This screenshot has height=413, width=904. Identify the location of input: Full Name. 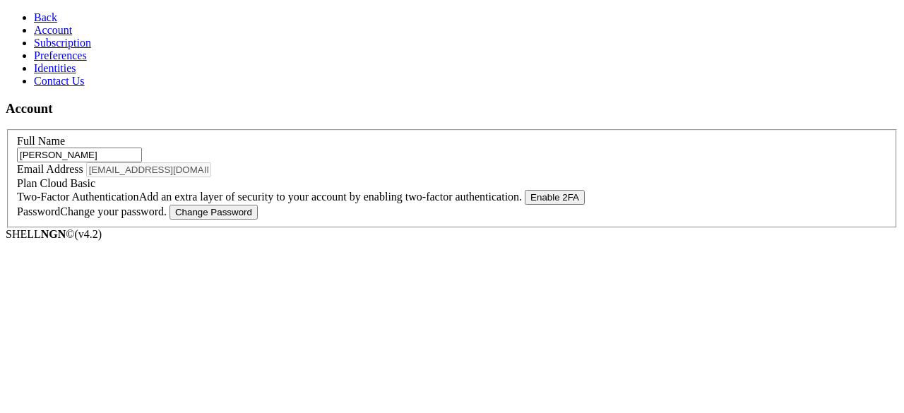
(79, 155).